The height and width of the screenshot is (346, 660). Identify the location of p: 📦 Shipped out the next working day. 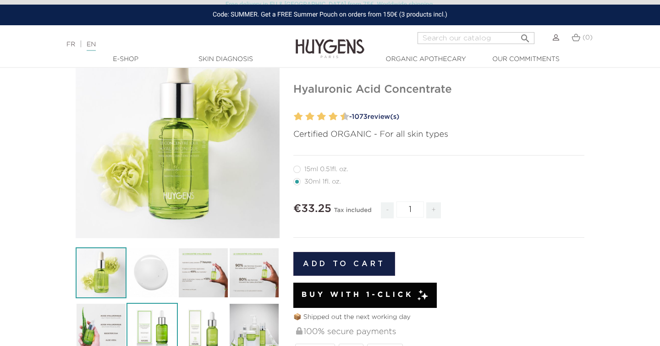
(439, 317).